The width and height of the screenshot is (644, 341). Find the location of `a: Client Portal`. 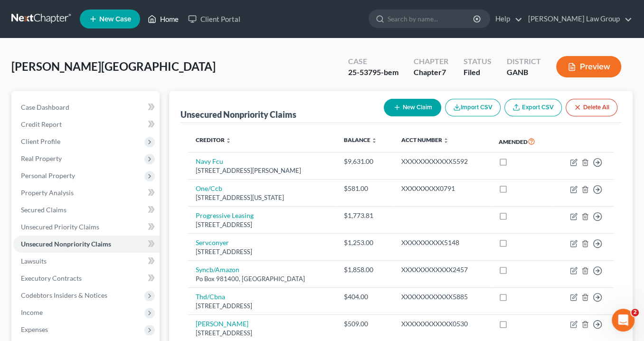

a: Client Portal is located at coordinates (214, 19).